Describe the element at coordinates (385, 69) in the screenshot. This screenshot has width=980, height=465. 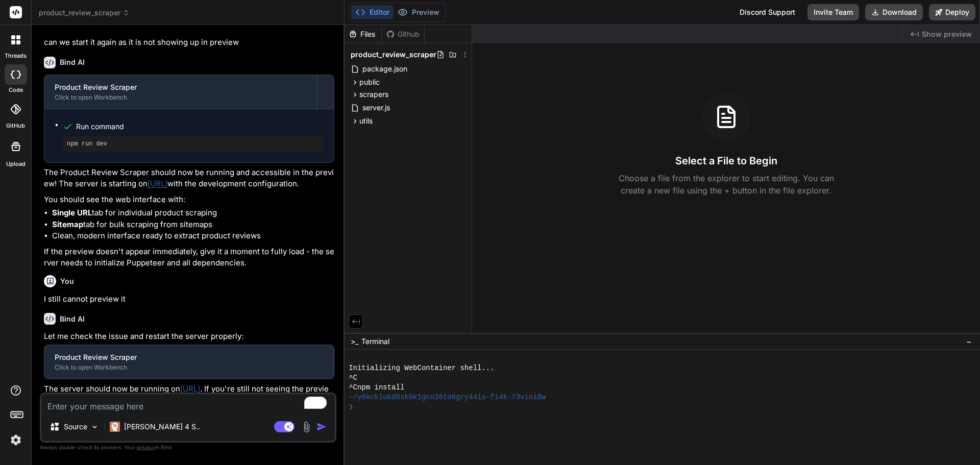
I see `span: package.json` at that location.